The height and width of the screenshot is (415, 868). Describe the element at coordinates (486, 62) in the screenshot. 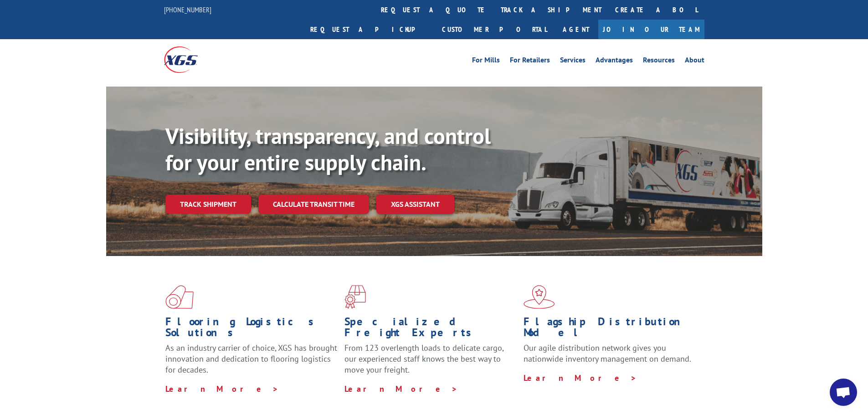

I see `a: For Mills` at that location.